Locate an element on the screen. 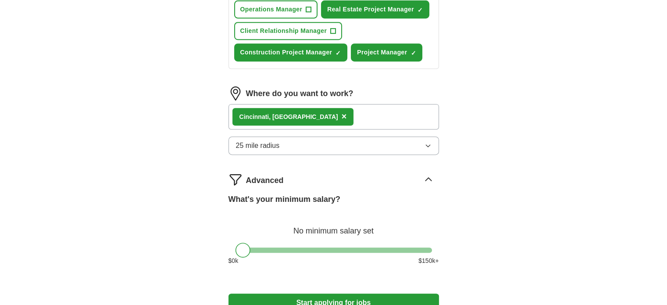  span: $ 150 k+ is located at coordinates (429, 261).